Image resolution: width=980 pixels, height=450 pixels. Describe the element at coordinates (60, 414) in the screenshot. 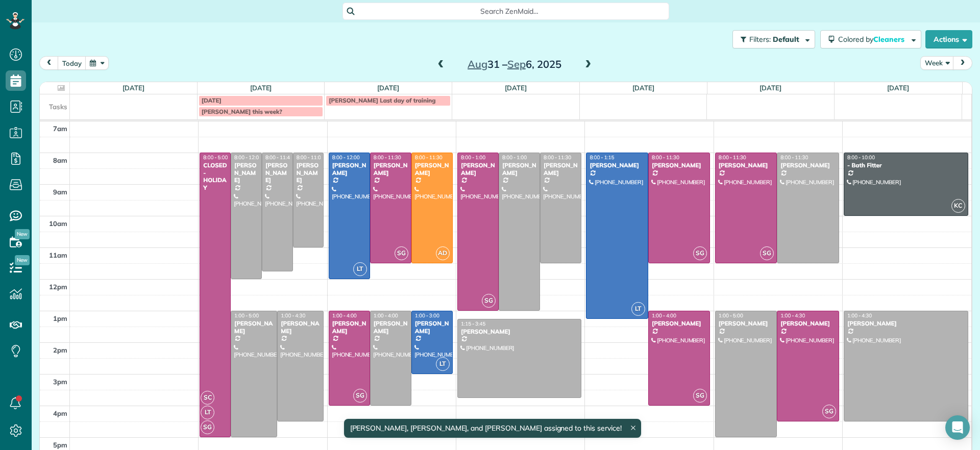

I see `span: 4pm` at that location.